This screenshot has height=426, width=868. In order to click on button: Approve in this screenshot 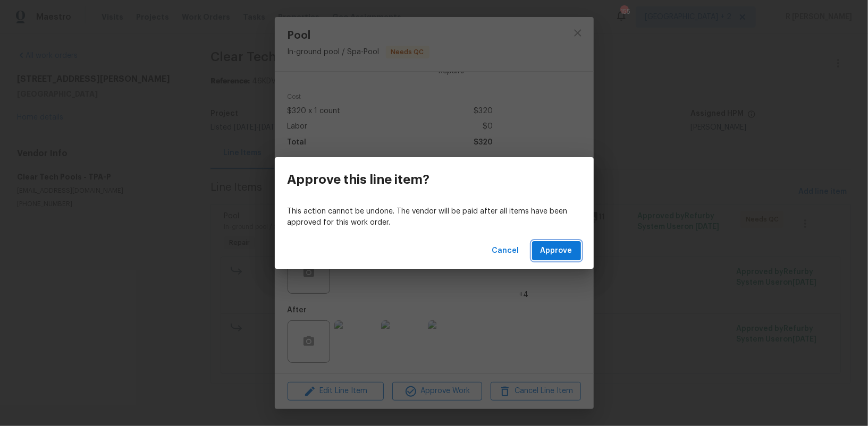, I will do `click(557, 251)`.